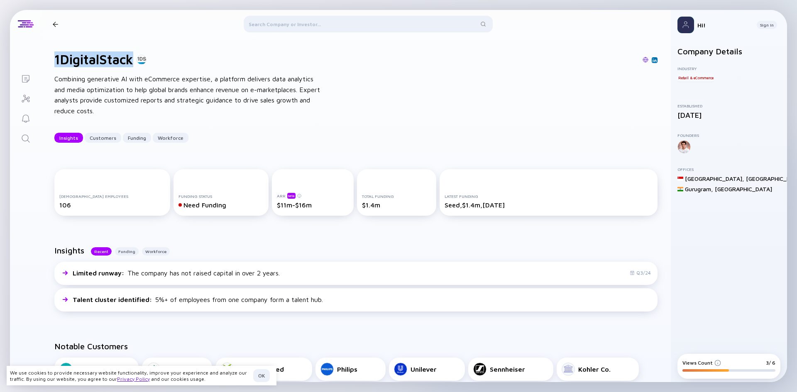 Image resolution: width=797 pixels, height=392 pixels. Describe the element at coordinates (595, 370) in the screenshot. I see `div: Kohler Co.` at that location.